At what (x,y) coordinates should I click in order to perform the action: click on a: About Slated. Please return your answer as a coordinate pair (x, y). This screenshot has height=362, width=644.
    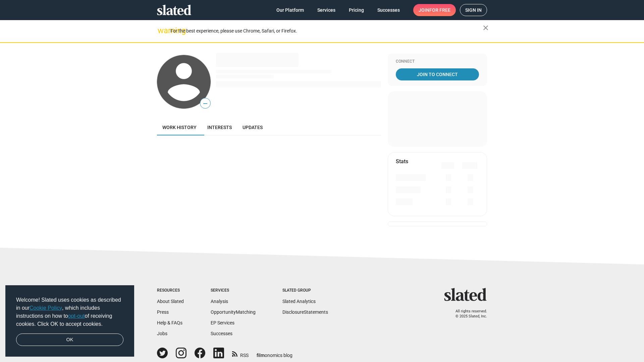
    Looking at the image, I should click on (170, 301).